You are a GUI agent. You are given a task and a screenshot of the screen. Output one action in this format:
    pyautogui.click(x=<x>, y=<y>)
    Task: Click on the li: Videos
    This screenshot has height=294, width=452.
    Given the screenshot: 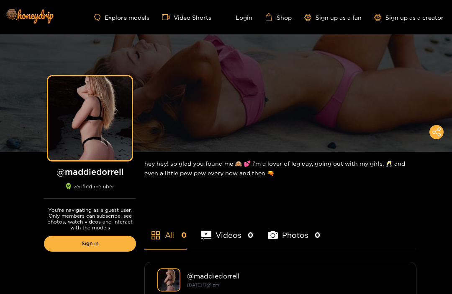 What is the action you would take?
    pyautogui.click(x=228, y=230)
    